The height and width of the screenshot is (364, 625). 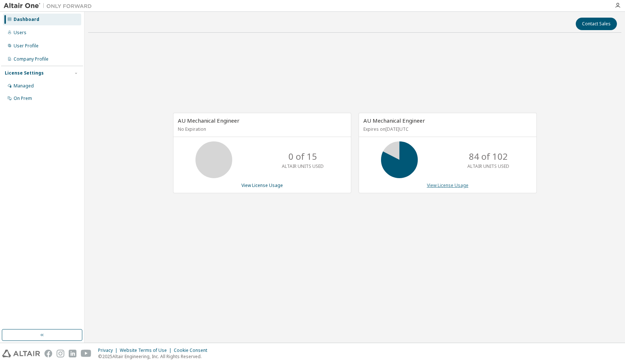 I want to click on div: Dashboard, so click(x=27, y=20).